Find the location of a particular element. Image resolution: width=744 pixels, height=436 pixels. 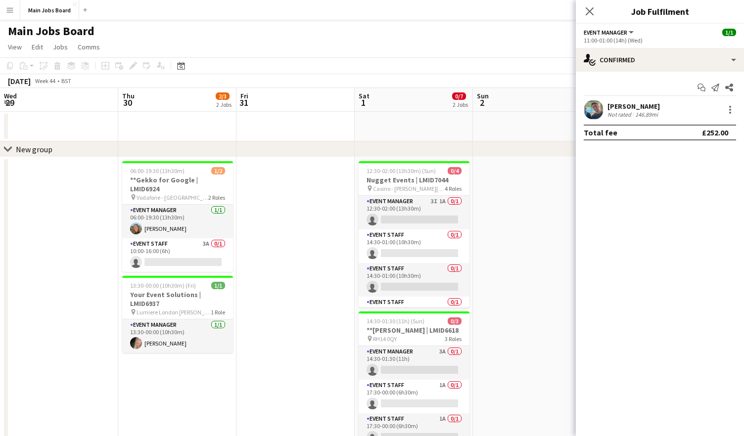

a: Edit is located at coordinates (37, 47).